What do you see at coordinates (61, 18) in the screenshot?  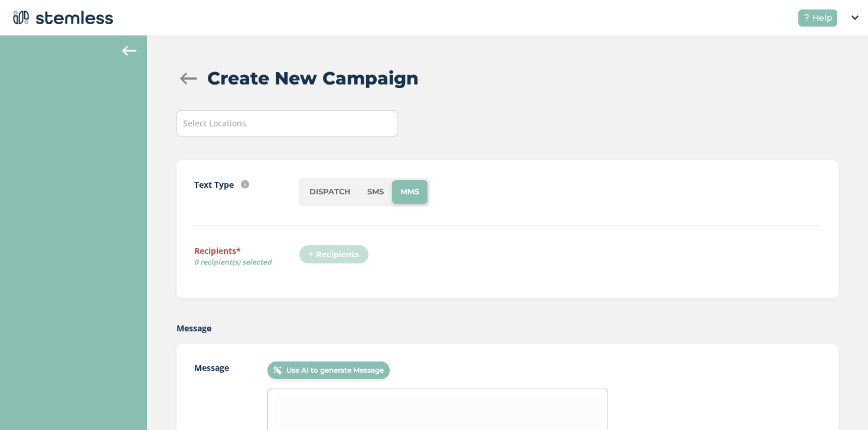 I see `img: logo-dark-0685b13c.svg` at bounding box center [61, 18].